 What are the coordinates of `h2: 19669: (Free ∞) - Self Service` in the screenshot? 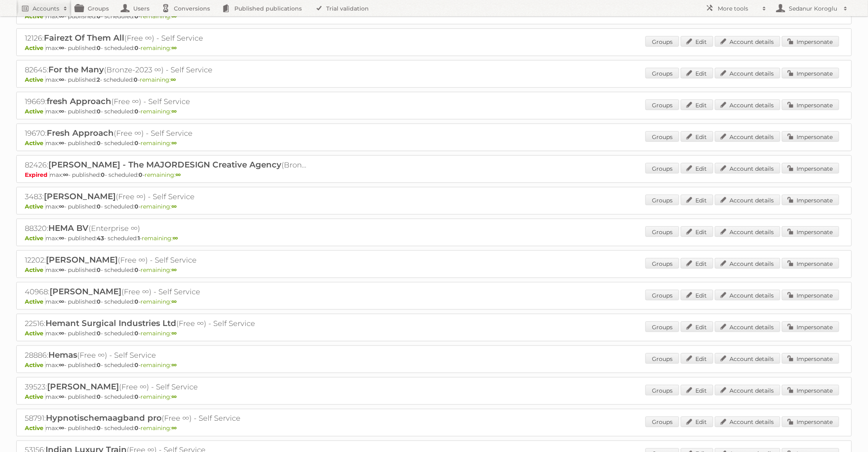 It's located at (167, 102).